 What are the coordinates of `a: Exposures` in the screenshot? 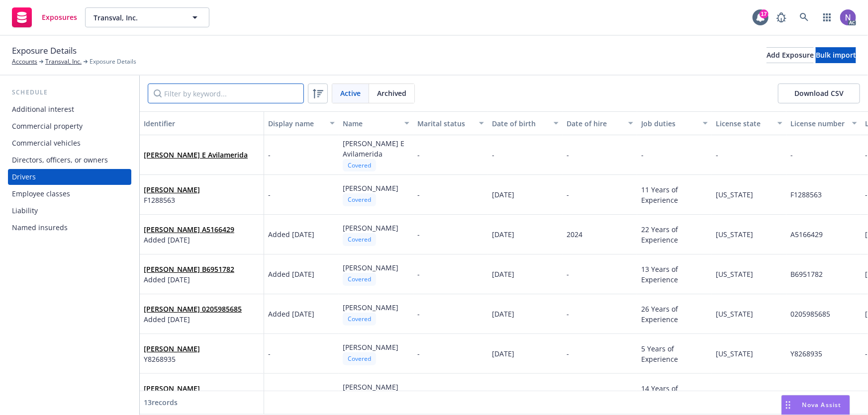 It's located at (44, 17).